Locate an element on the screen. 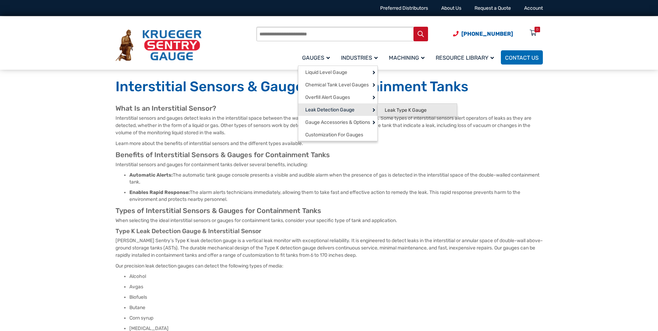 This screenshot has height=331, width=658. a: Machining is located at coordinates (408, 57).